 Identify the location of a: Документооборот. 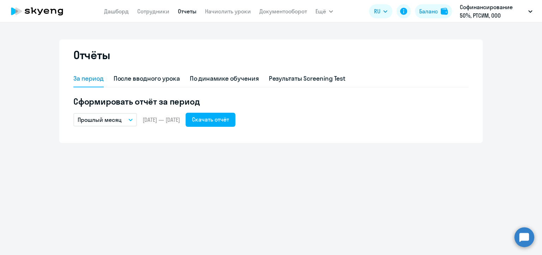
(283, 11).